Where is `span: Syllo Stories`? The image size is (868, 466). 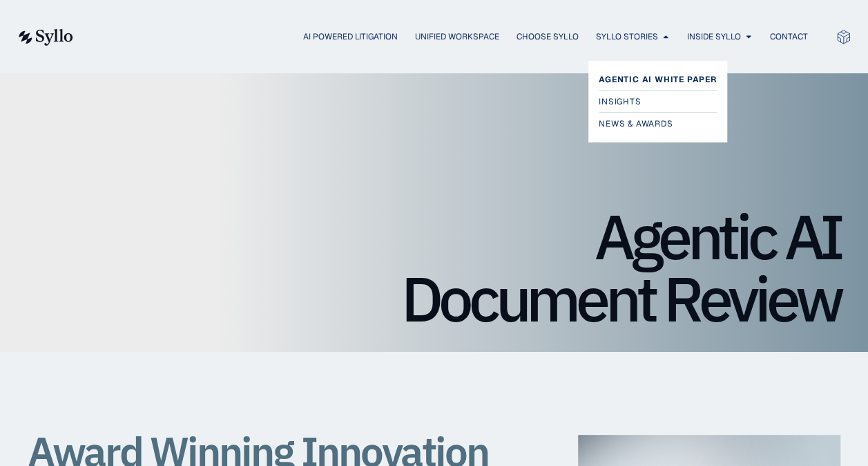 span: Syllo Stories is located at coordinates (627, 37).